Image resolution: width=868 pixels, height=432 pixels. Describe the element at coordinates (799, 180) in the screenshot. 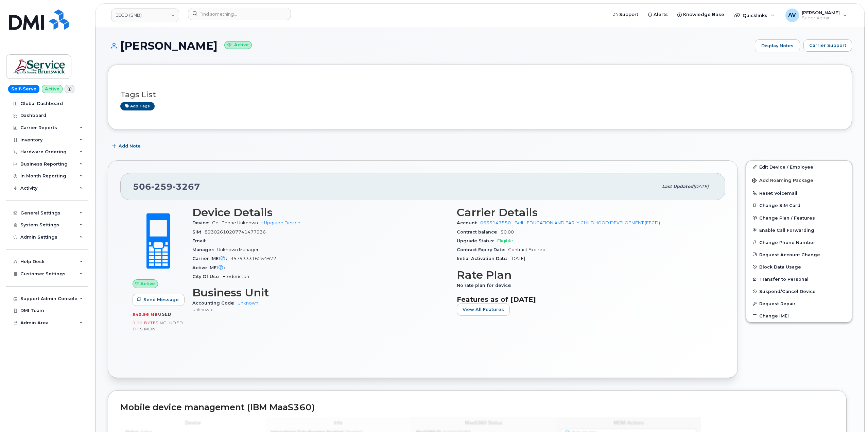

I see `button: Add Roaming Package` at that location.